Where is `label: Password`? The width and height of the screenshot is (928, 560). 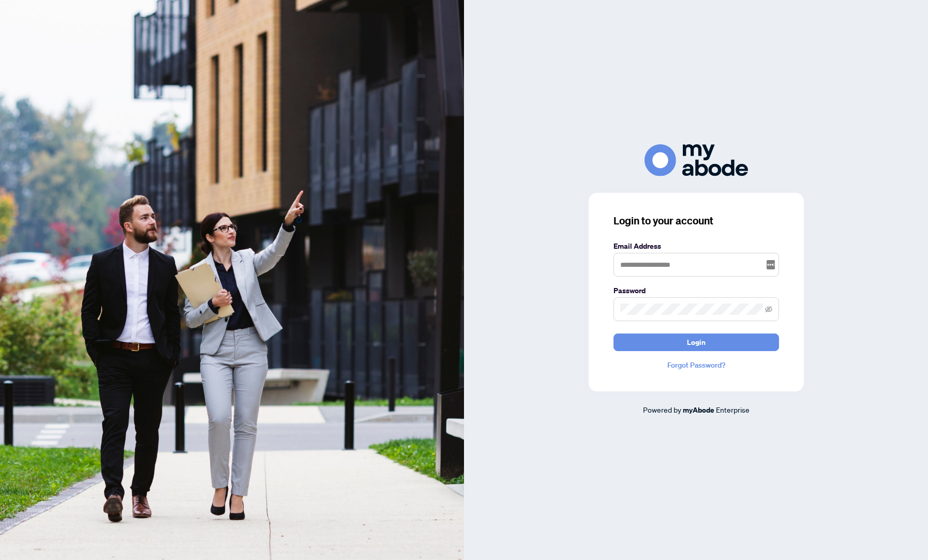
label: Password is located at coordinates (696, 291).